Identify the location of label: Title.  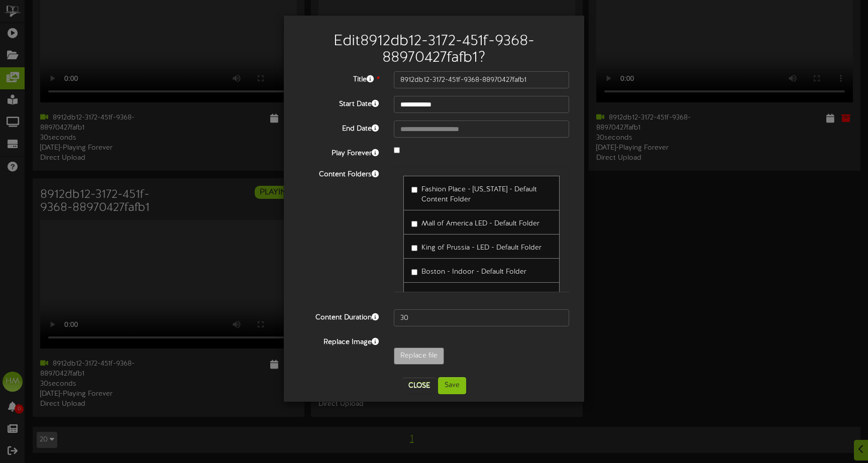
(339, 78).